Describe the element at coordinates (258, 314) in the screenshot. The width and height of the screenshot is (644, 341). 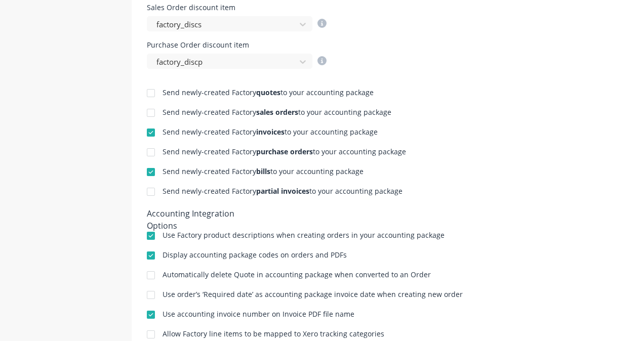
I see `div: Use accounting invoice number on Invoice PDF file name` at that location.